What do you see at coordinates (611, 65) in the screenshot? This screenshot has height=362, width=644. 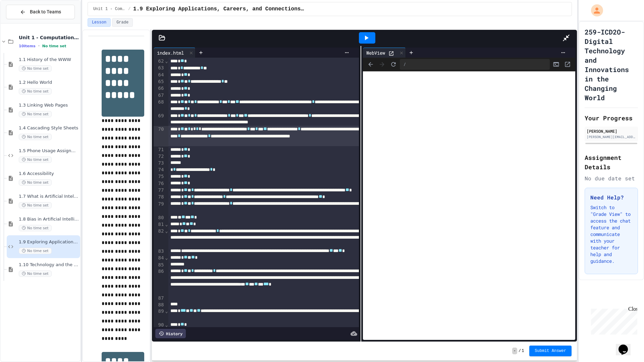 I see `h1: 259-ICD2O-Digital Technology and Innovations in the Changing World` at bounding box center [611, 65].